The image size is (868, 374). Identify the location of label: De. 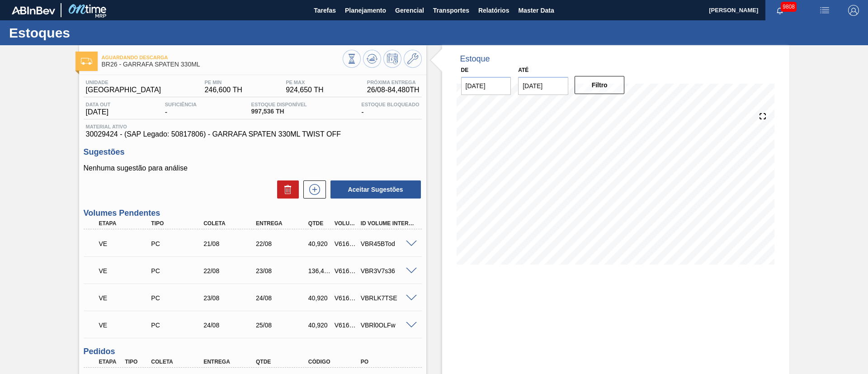
(465, 70).